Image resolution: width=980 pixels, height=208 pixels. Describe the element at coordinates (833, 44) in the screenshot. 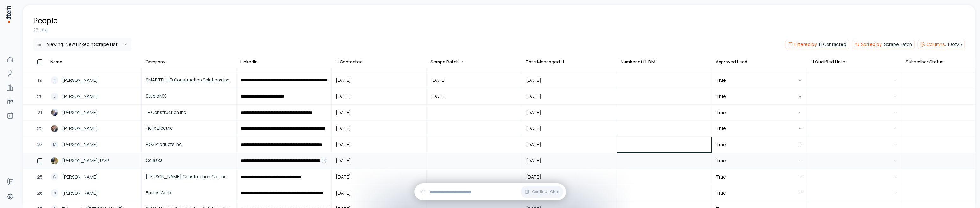

I see `span: LI Contacted` at that location.